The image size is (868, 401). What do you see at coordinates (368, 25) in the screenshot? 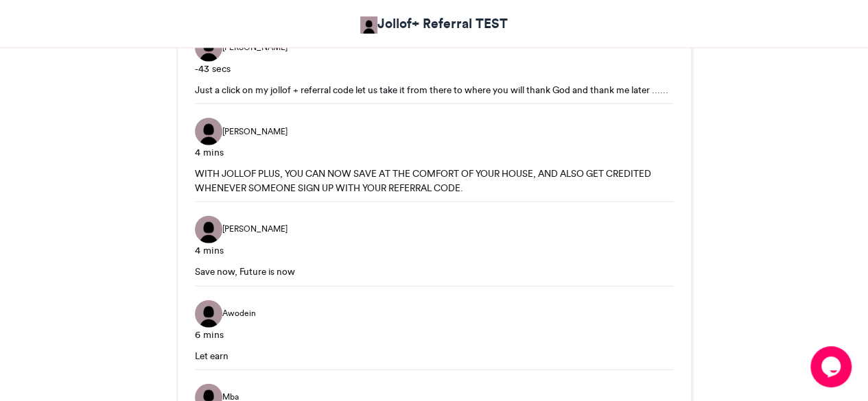
I see `img: Jollof+ Referral TEST` at bounding box center [368, 25].